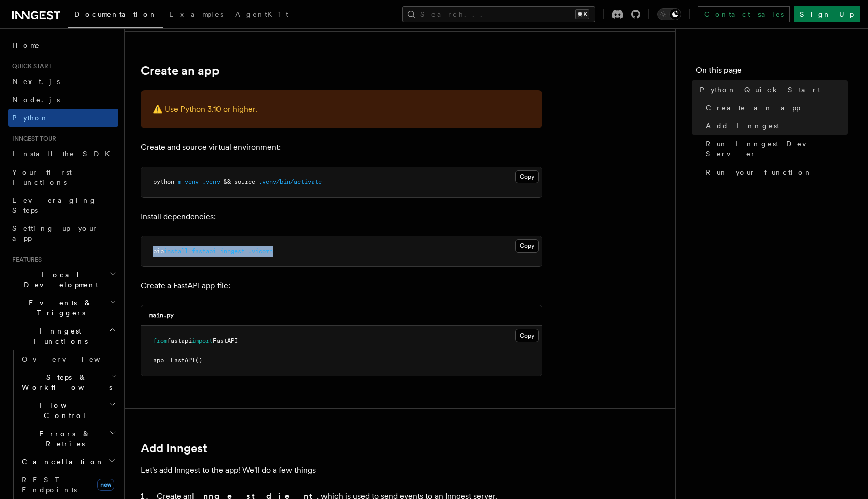  Describe the element at coordinates (63, 410) in the screenshot. I see `span: Flow Control` at that location.